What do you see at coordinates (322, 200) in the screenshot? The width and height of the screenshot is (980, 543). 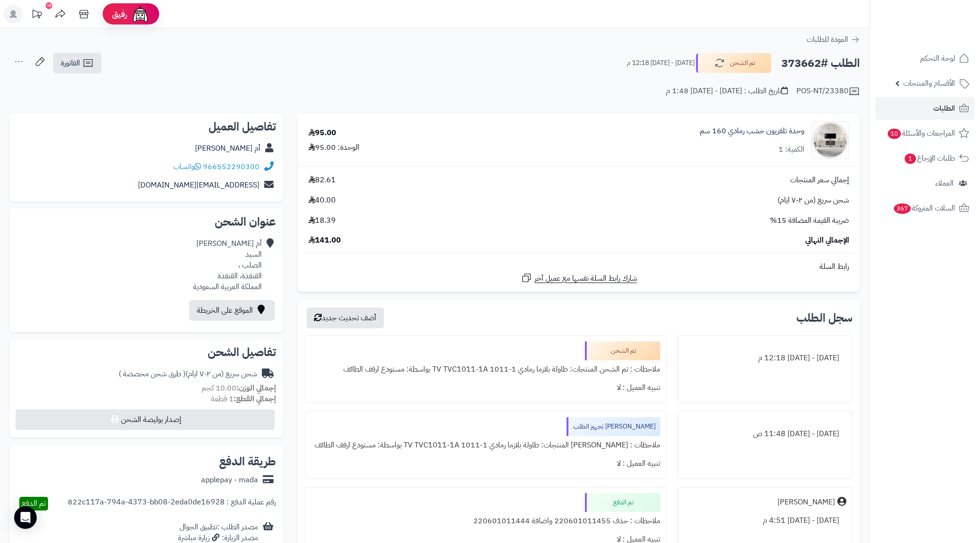 I see `span: 40.00` at bounding box center [322, 200].